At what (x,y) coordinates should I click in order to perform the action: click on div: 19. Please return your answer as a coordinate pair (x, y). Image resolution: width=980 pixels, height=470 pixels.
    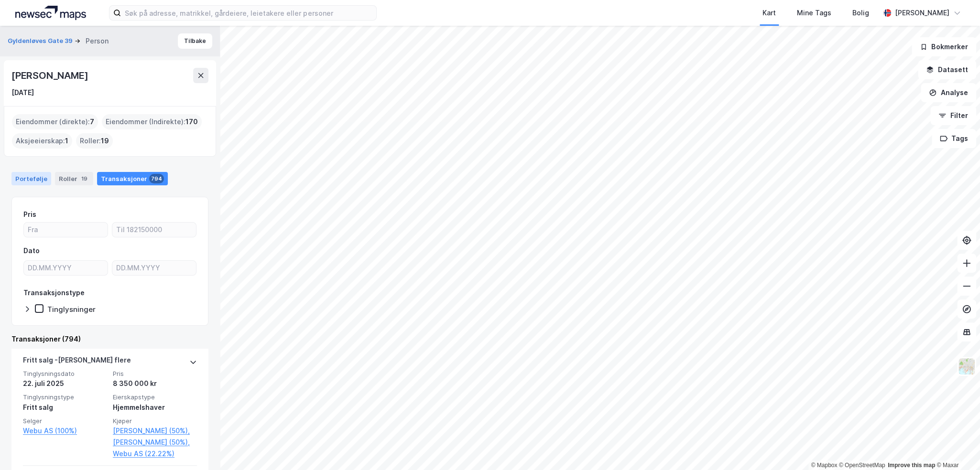
    Looking at the image, I should click on (84, 179).